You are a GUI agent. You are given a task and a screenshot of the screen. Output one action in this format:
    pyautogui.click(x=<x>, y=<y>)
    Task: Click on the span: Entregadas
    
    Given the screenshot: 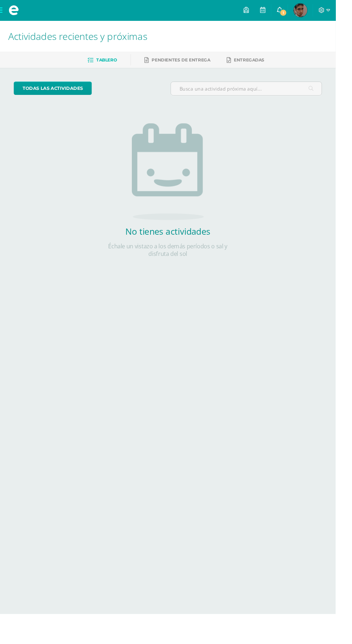 What is the action you would take?
    pyautogui.click(x=261, y=63)
    